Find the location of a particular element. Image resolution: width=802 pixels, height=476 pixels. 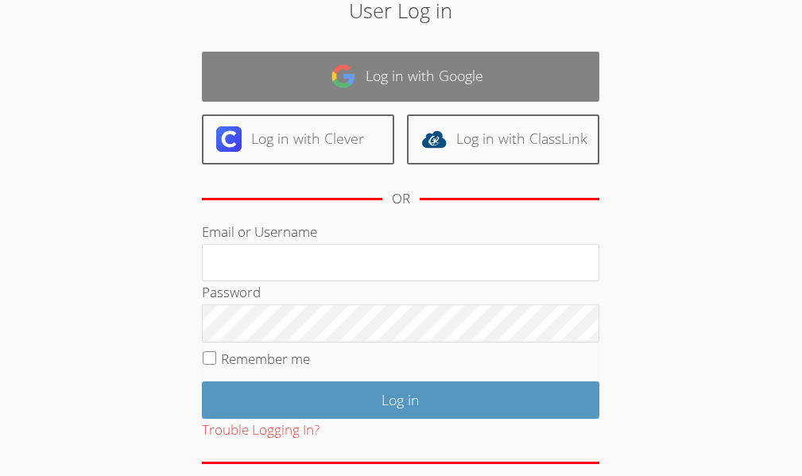

a: Log in with Google is located at coordinates (400, 76).